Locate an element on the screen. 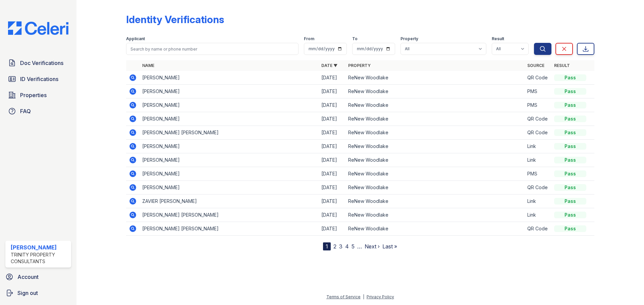  a: Result is located at coordinates (562, 65).